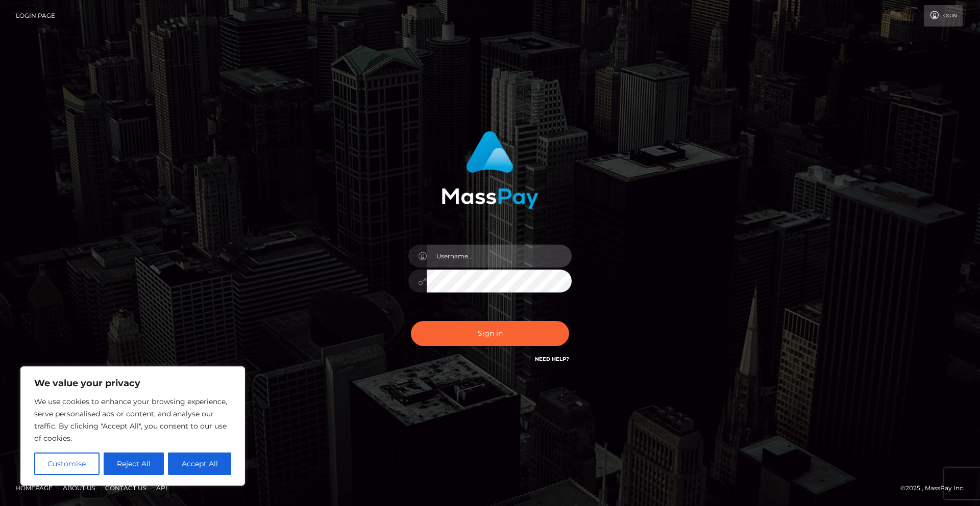  What do you see at coordinates (34, 488) in the screenshot?
I see `a: Homepage` at bounding box center [34, 488].